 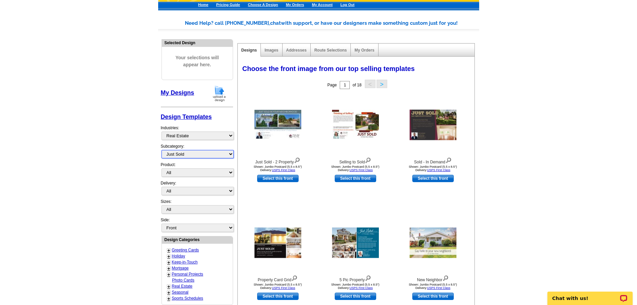 What do you see at coordinates (185, 262) in the screenshot?
I see `a: Keep-in-Touch` at bounding box center [185, 262].